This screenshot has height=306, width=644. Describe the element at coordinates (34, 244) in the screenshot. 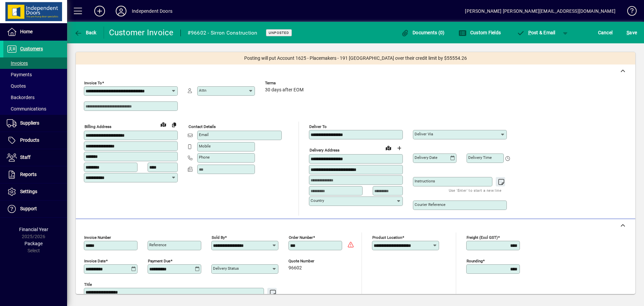

I see `span: Package` at that location.